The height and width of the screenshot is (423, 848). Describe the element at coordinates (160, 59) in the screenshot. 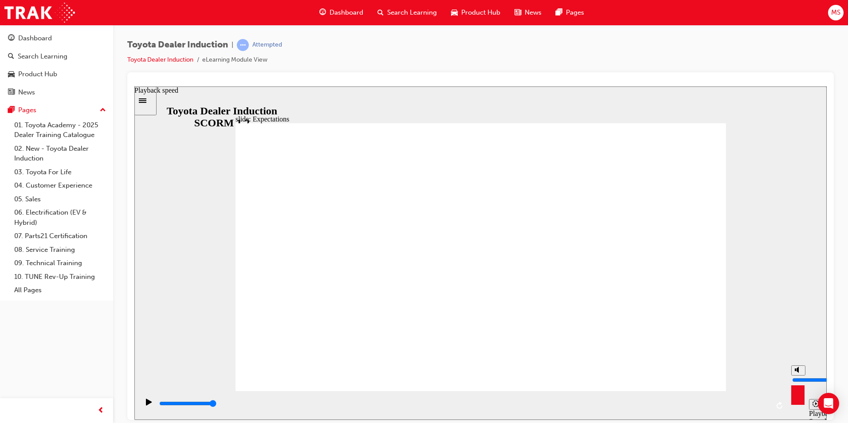

I see `a: Toyota Dealer Induction` at that location.